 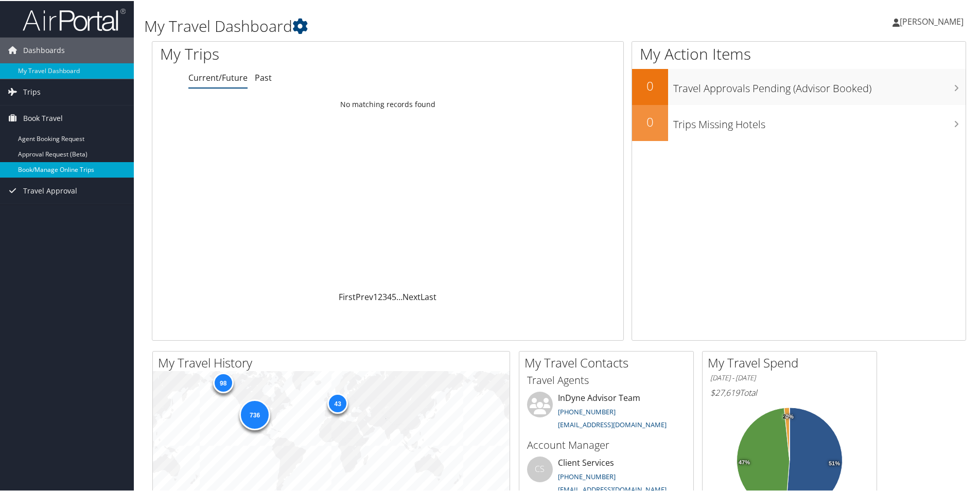 What do you see at coordinates (43, 117) in the screenshot?
I see `span: Book Travel` at bounding box center [43, 117].